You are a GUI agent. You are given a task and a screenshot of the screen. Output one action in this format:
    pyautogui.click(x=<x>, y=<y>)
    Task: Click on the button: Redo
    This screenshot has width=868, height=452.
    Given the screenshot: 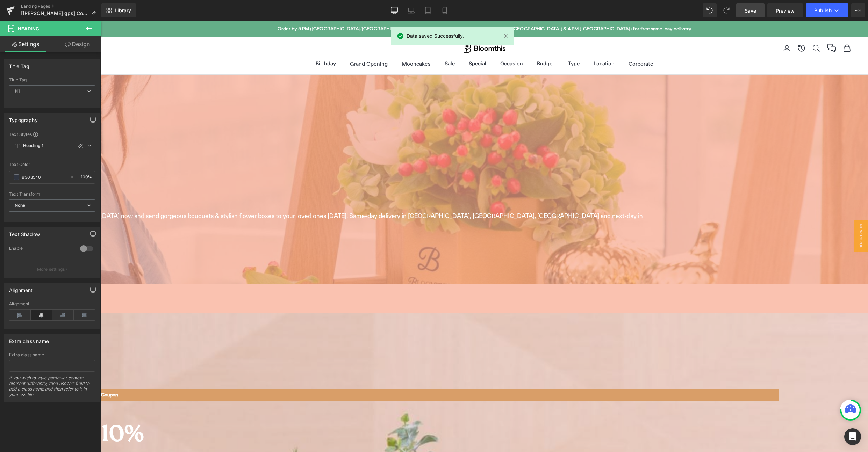 What is the action you would take?
    pyautogui.click(x=727, y=11)
    